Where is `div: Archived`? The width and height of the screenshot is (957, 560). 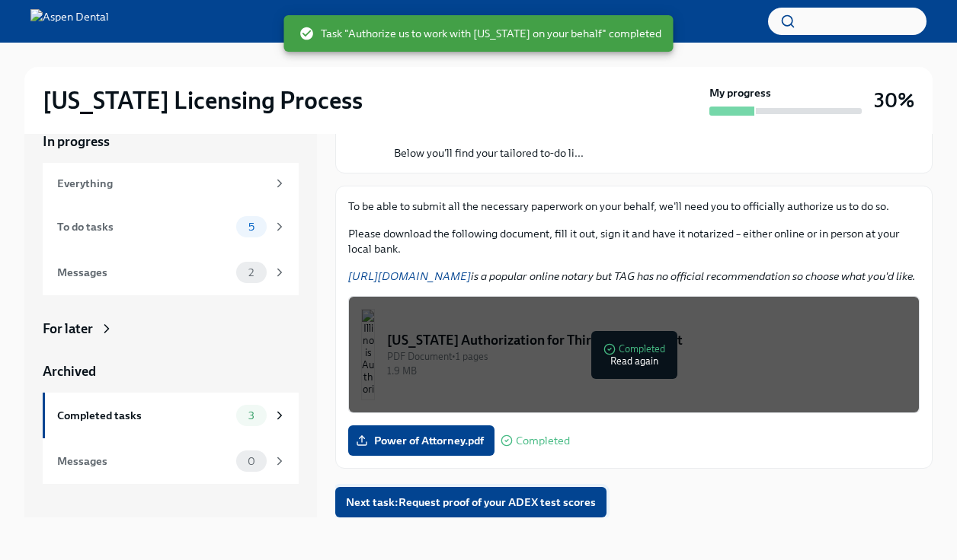
div: Archived is located at coordinates (170, 371).